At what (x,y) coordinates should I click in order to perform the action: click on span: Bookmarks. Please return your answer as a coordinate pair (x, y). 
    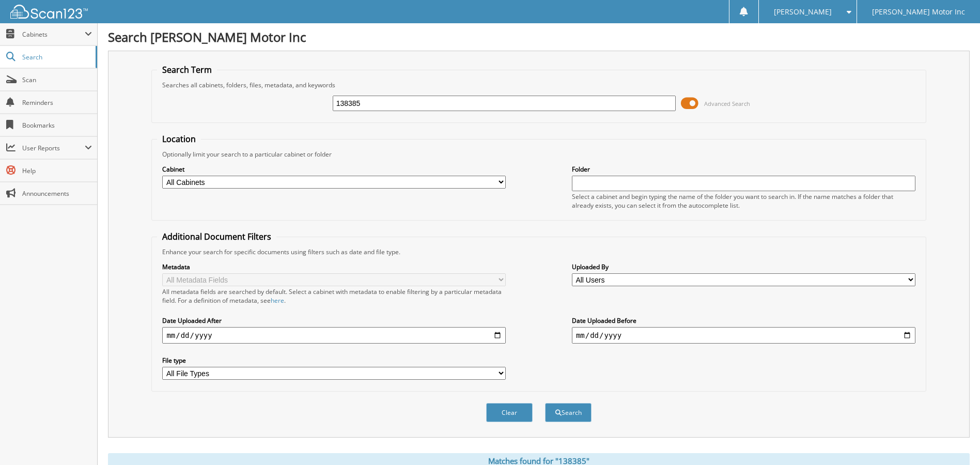
    Looking at the image, I should click on (57, 125).